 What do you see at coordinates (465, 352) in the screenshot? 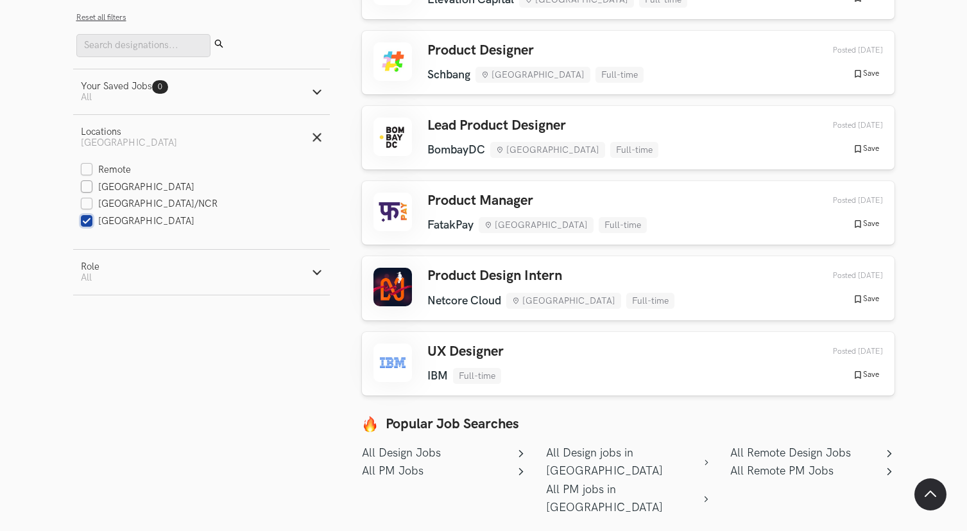
I see `h3: UX Designer` at bounding box center [465, 352].